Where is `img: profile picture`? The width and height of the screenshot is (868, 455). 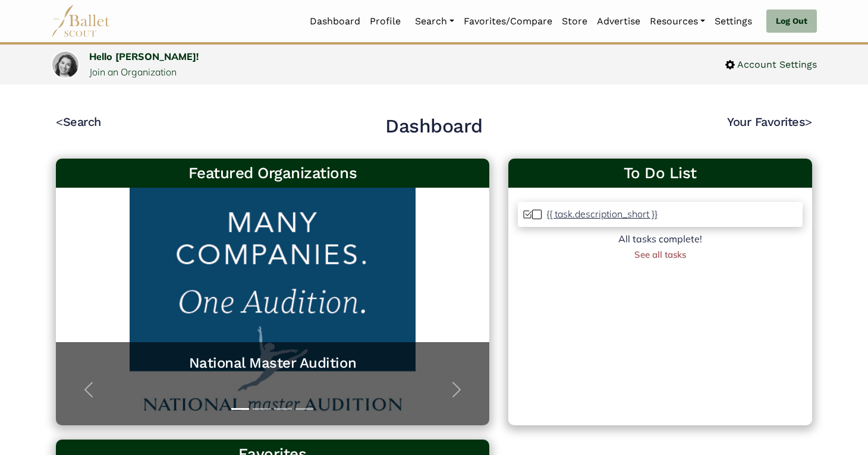
img: profile picture is located at coordinates (66, 69).